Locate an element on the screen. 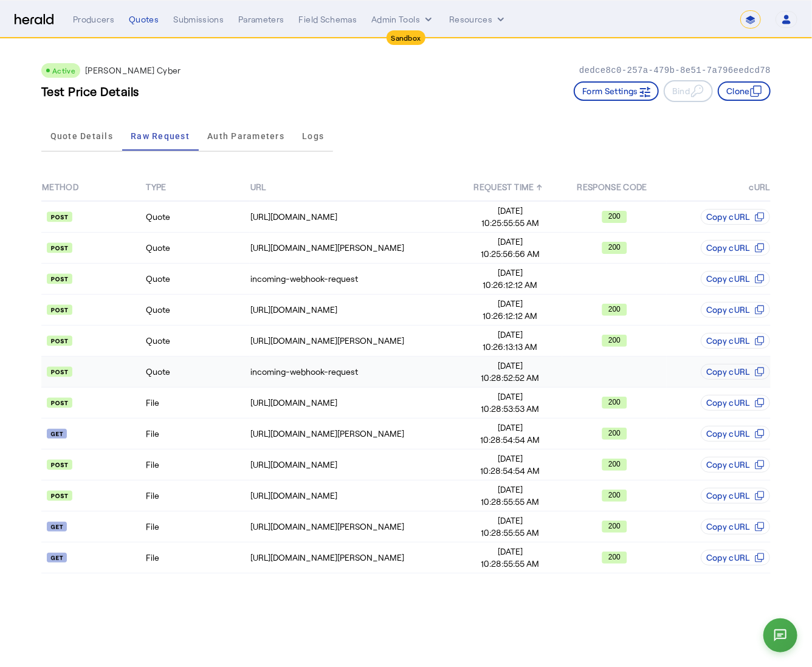 Image resolution: width=812 pixels, height=667 pixels. h3: Test Price Details is located at coordinates (90, 91).